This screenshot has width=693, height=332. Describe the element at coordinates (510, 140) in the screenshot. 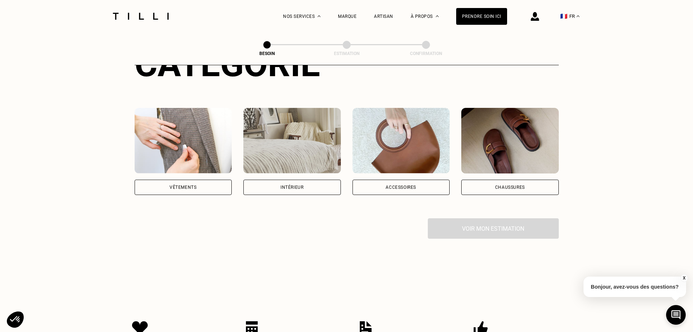

I see `img: Chaussures` at that location.